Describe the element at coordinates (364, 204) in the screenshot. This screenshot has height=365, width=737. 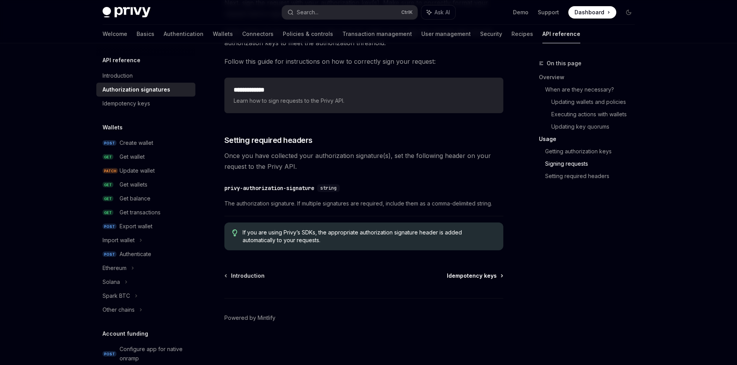
I see `span: The authorization signature. If multiple signatures are required, include them as a comma-delimit...` at that location.